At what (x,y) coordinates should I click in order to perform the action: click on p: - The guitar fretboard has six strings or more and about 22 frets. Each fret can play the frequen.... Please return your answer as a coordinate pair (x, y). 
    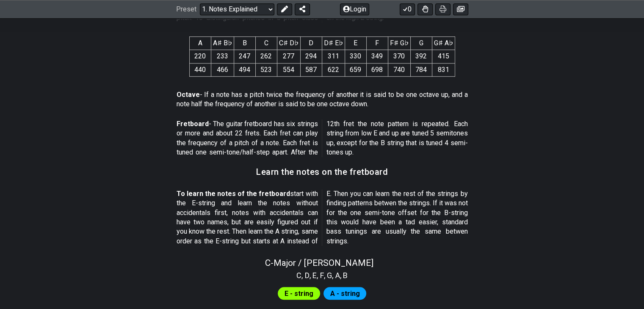
    Looking at the image, I should click on (322, 138).